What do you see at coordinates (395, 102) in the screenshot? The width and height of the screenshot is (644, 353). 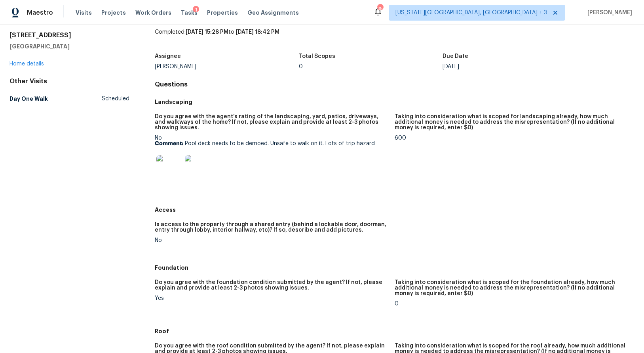 I see `h5: Landscaping` at bounding box center [395, 102].